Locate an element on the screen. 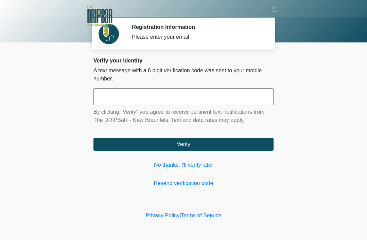 This screenshot has width=367, height=240. h2: Verify your identity is located at coordinates (183, 60).